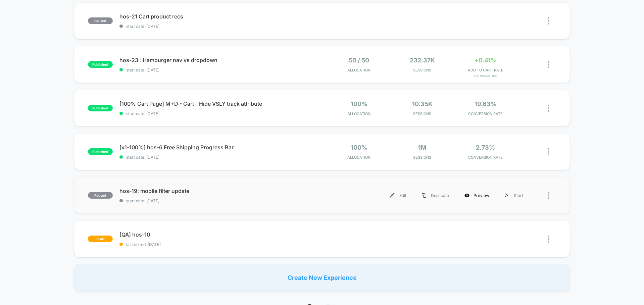 This screenshot has width=644, height=305. I want to click on span: for v0 control, so click(486, 76).